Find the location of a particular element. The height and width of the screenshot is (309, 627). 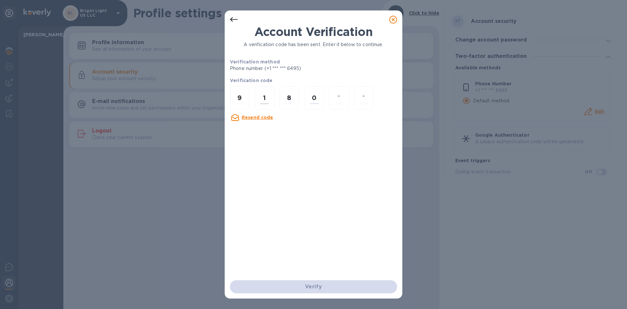

p: A verification code has been sent. Enter it below to continue. is located at coordinates (314, 44).